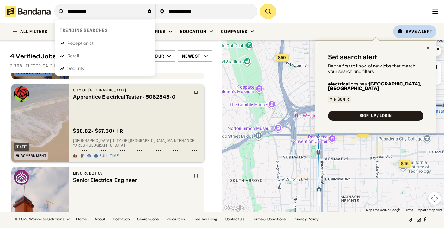  I want to click on div: Receptionist, so click(80, 43).